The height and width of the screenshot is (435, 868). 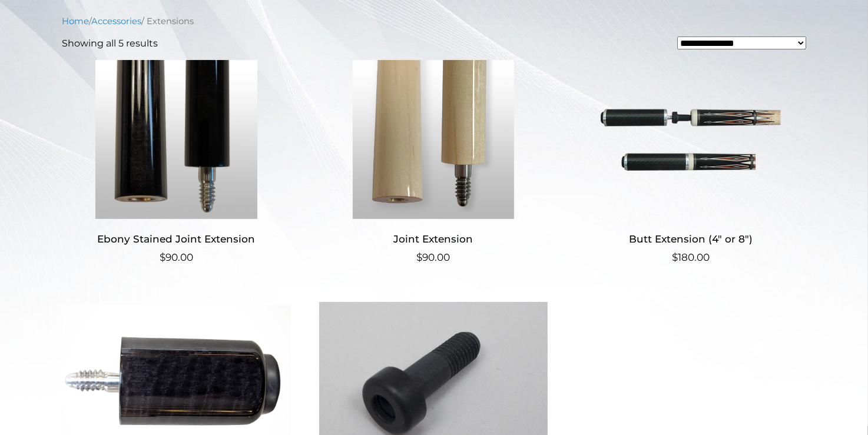 I want to click on h2: Joint Extension, so click(x=433, y=239).